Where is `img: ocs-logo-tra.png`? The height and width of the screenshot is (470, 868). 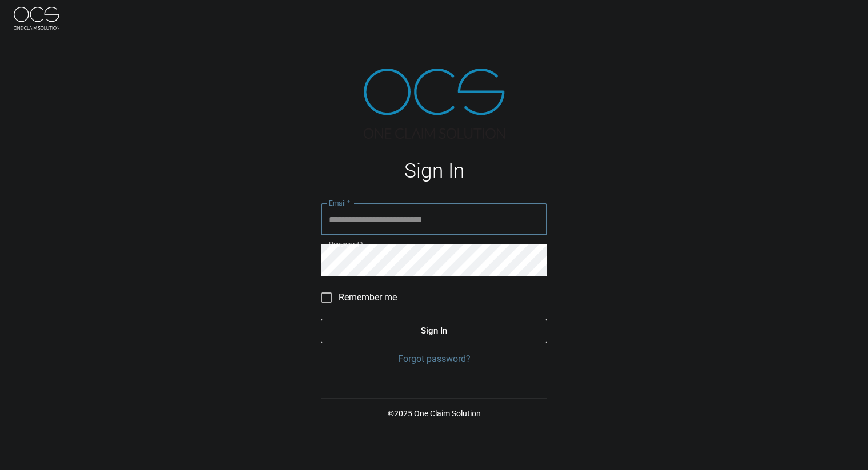 img: ocs-logo-tra.png is located at coordinates (434, 103).